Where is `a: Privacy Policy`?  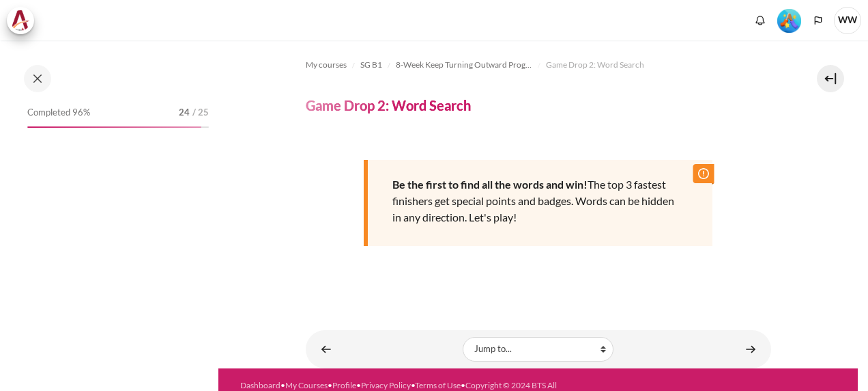
a: Privacy Policy is located at coordinates (385, 385).